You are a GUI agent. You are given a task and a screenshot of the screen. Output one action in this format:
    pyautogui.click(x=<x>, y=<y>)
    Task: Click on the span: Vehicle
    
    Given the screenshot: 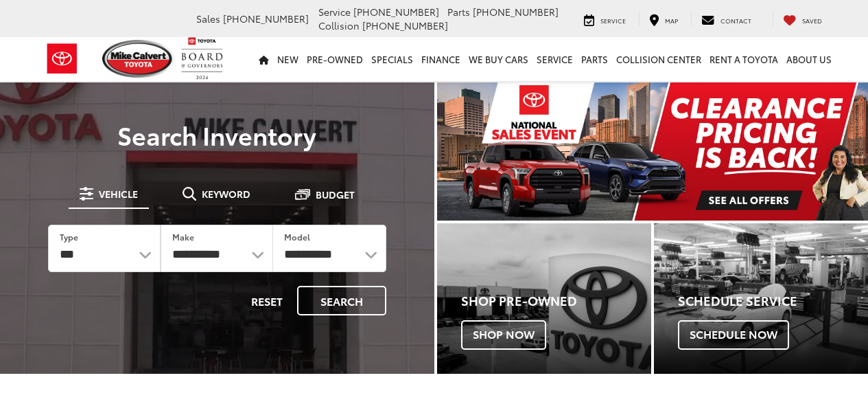 What is the action you would take?
    pyautogui.click(x=118, y=194)
    